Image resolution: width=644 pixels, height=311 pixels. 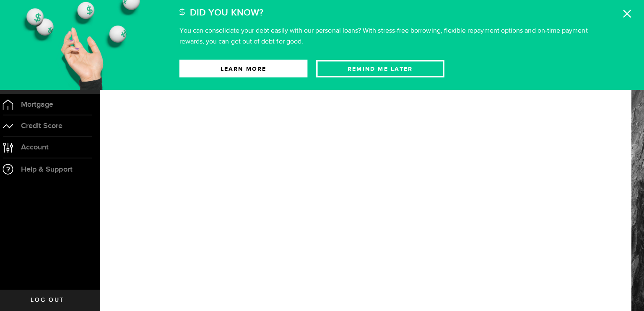 What do you see at coordinates (247, 71) in the screenshot?
I see `a: Learn More` at bounding box center [247, 71].